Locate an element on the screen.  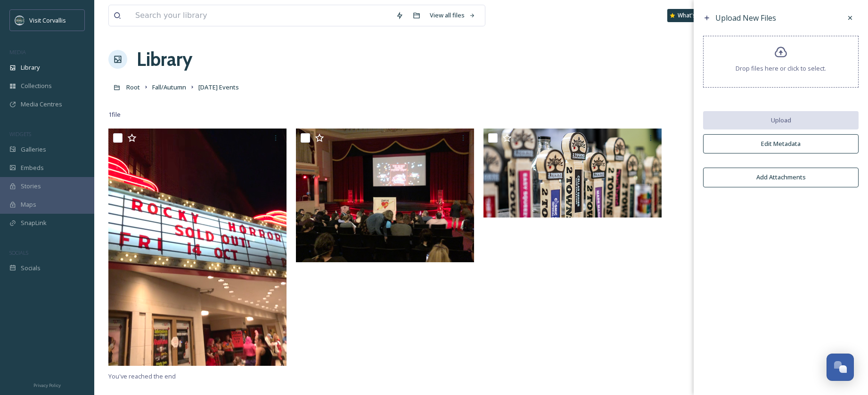
img: Rocky-Horror-Picture-Show-Whiteside-exterior.jpeg is located at coordinates (198, 247).